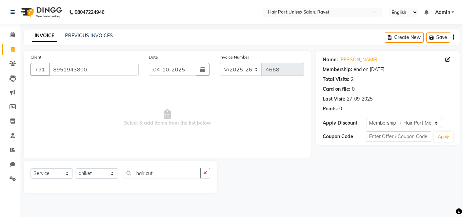 Image resolution: width=463 pixels, height=217 pixels. What do you see at coordinates (89, 36) in the screenshot?
I see `a: PREVIOUS INVOICES` at bounding box center [89, 36].